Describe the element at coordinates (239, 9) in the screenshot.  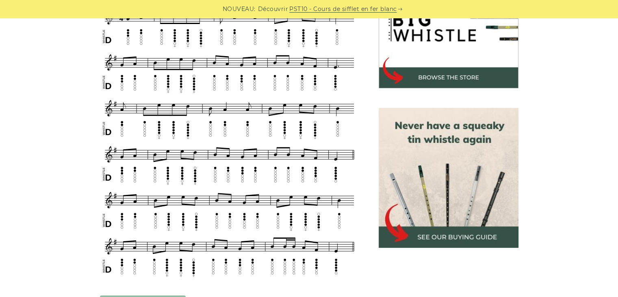
I see `font: NOUVEAU:` at that location.